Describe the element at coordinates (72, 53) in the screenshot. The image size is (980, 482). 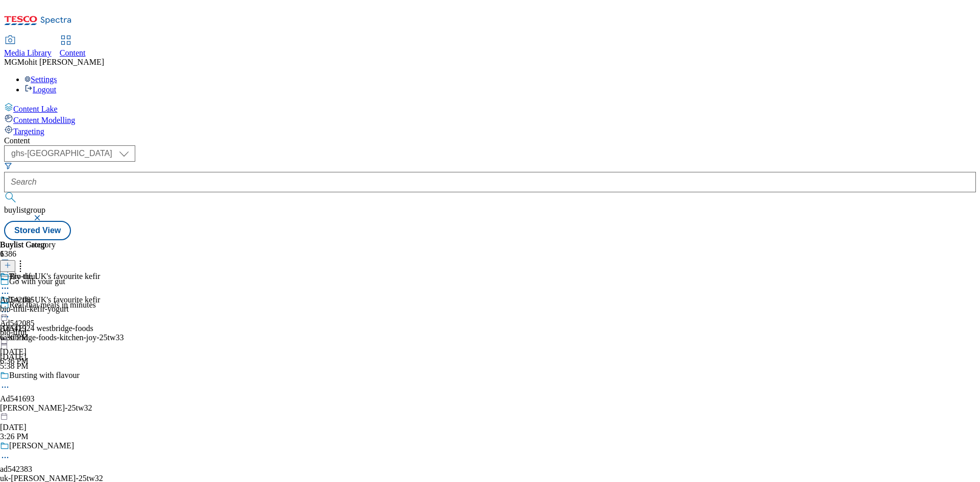
I see `span: Content` at that location.